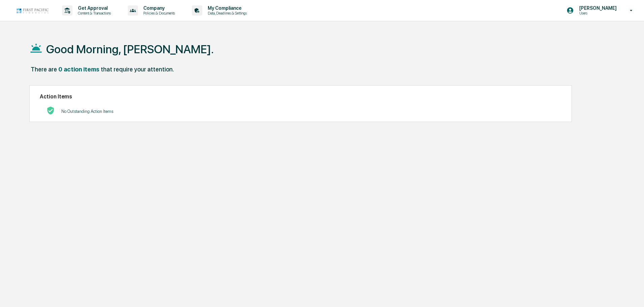 This screenshot has width=644, height=307. Describe the element at coordinates (226, 8) in the screenshot. I see `p: My Compliance` at that location.